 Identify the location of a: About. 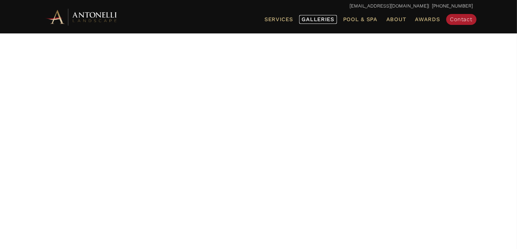
(396, 19).